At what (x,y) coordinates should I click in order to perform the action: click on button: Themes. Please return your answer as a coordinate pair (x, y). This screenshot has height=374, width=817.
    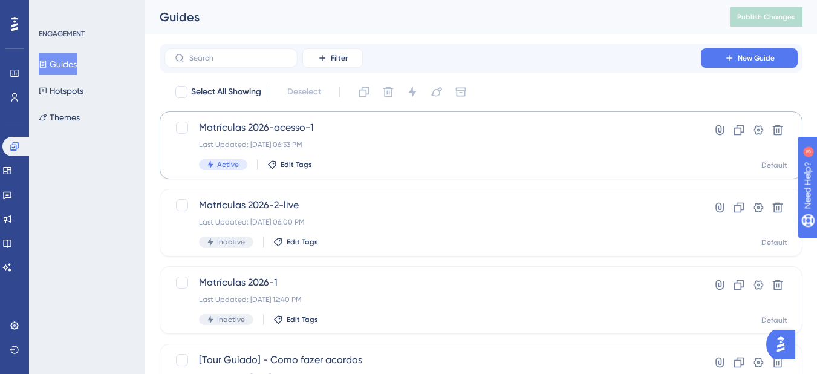
    Looking at the image, I should click on (59, 117).